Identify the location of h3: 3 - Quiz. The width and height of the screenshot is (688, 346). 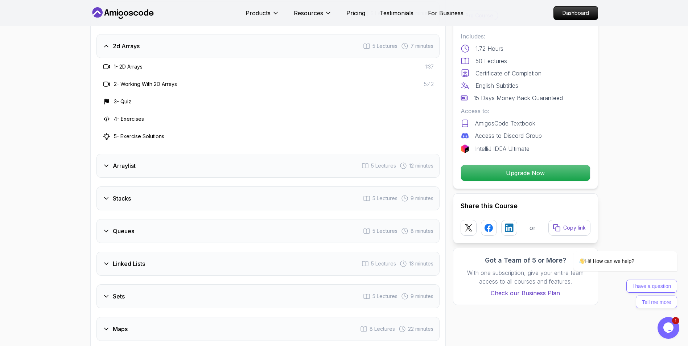
(123, 102).